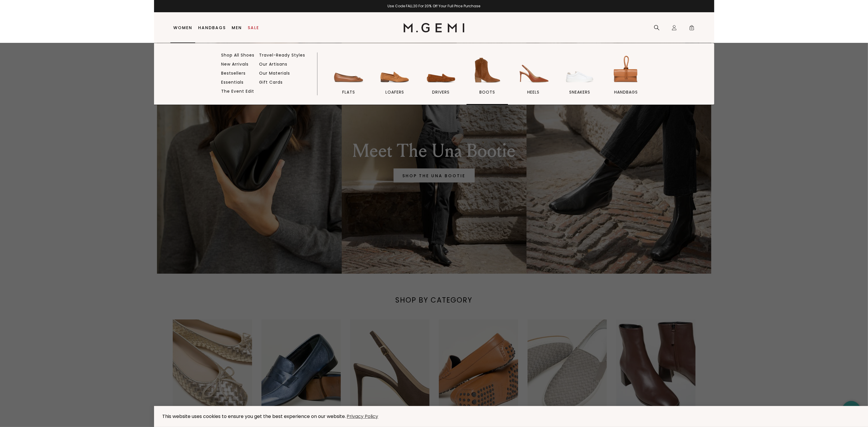 Image resolution: width=868 pixels, height=427 pixels. What do you see at coordinates (274, 64) in the screenshot?
I see `a: Our Artisans` at bounding box center [274, 64].